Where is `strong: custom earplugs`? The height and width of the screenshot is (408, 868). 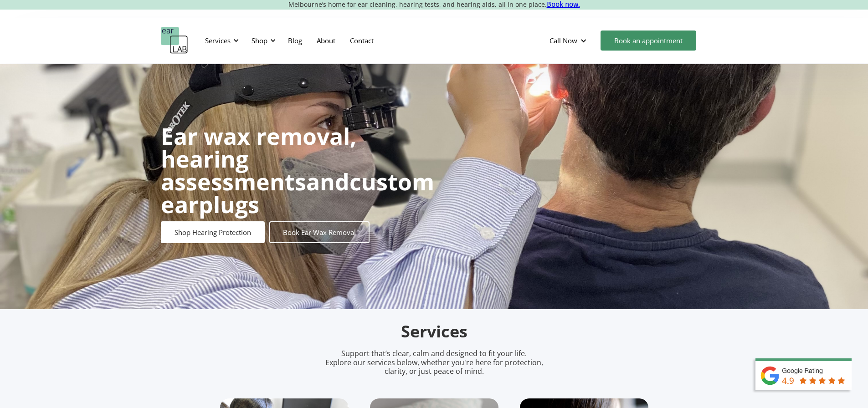
strong: custom earplugs is located at coordinates (297, 193).